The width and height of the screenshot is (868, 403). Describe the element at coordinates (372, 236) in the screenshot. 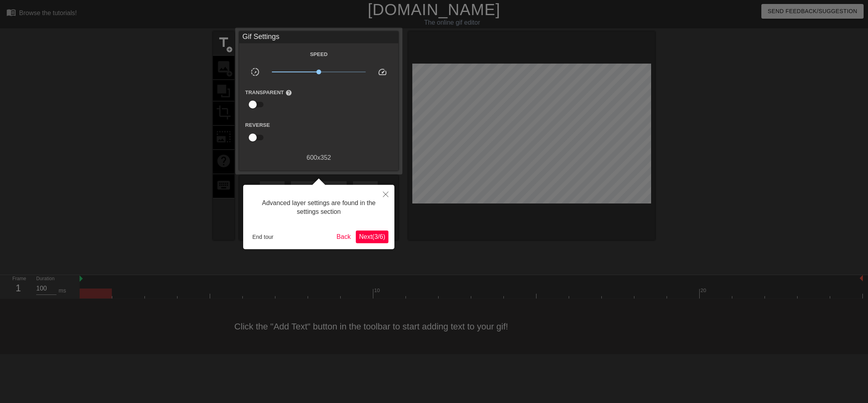

I see `span: Next ( 3 / 6 )` at that location.